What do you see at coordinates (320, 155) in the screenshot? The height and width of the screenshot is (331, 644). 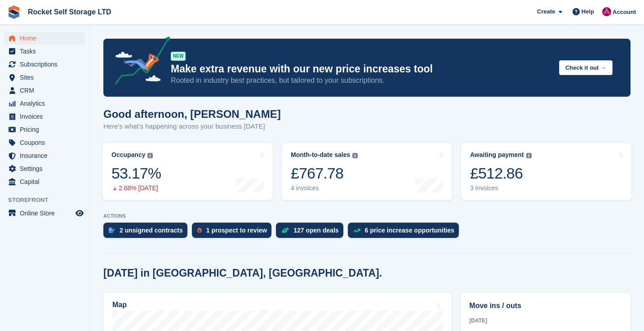 I see `div: Month-to-date sales` at bounding box center [320, 155].